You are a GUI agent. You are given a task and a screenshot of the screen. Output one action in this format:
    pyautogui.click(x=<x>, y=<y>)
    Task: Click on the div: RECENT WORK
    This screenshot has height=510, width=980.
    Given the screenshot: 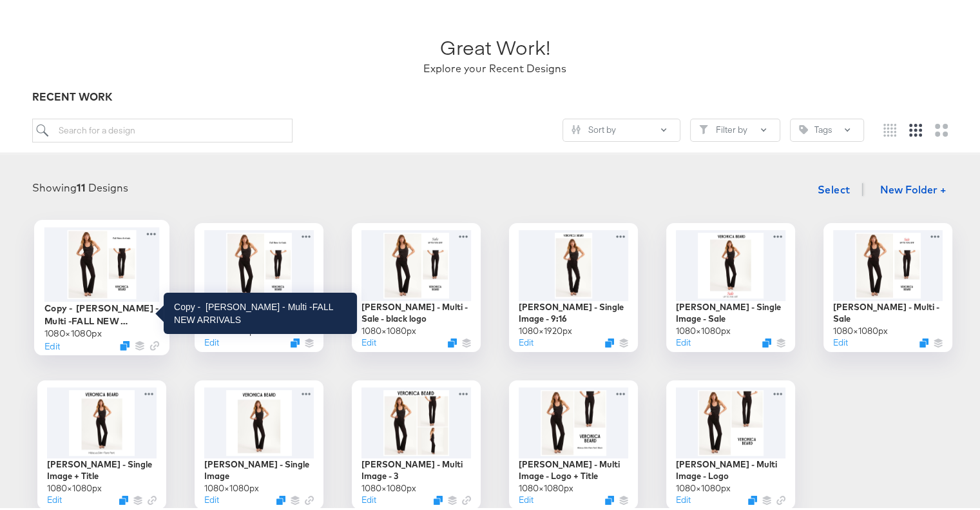 What is the action you would take?
    pyautogui.click(x=494, y=94)
    